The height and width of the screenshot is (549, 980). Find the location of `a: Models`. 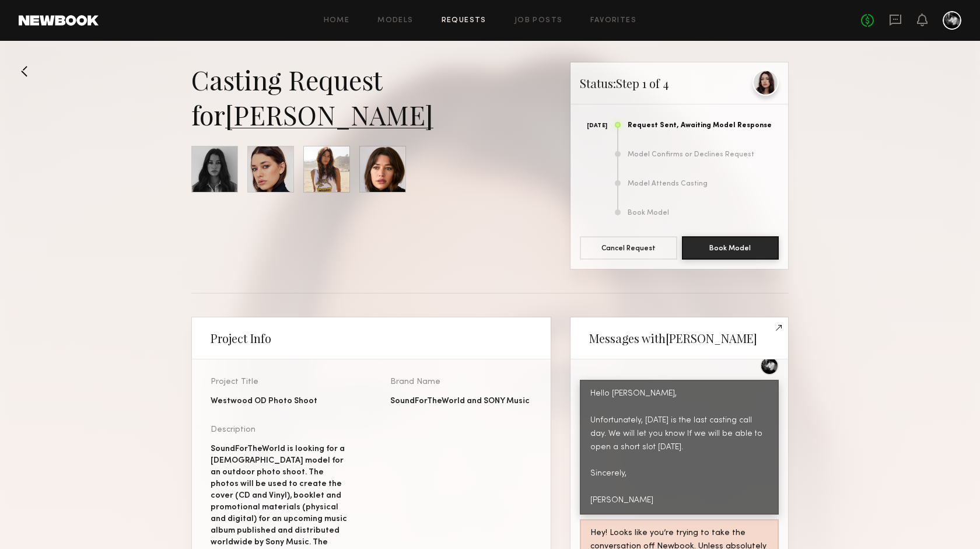

a: Models is located at coordinates (395, 21).